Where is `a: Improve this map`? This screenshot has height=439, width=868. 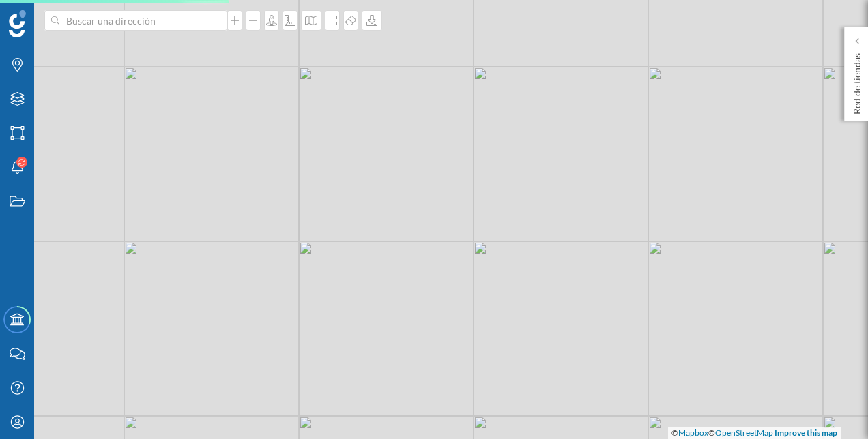 a: Improve this map is located at coordinates (805, 432).